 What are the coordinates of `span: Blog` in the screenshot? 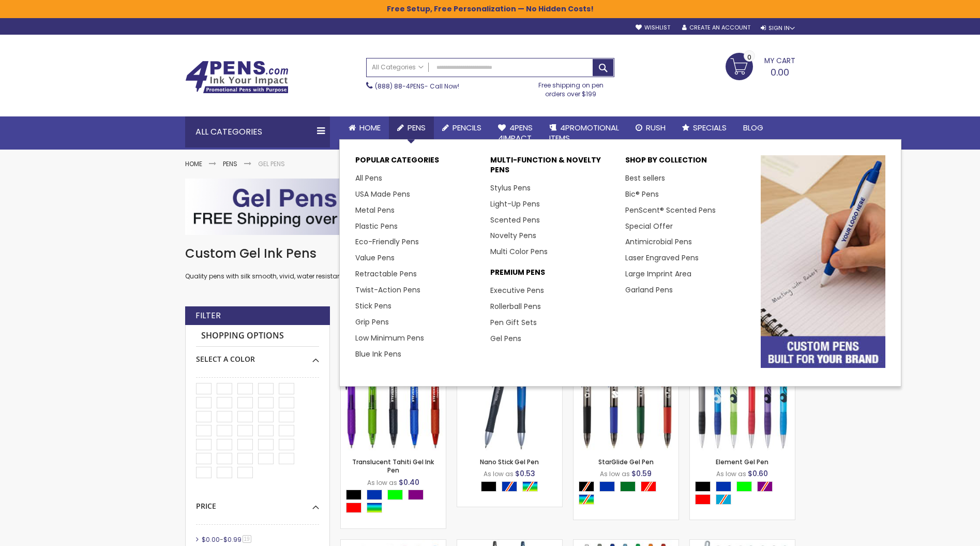 It's located at (754, 128).